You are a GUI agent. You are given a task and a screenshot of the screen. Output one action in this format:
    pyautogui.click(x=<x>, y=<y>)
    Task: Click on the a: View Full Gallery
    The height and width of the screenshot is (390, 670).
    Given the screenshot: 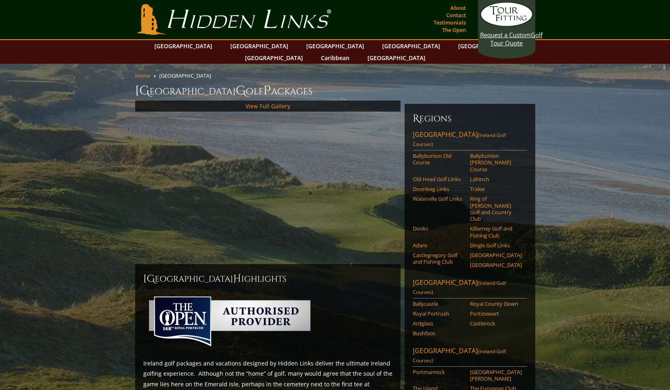 What is the action you would take?
    pyautogui.click(x=268, y=106)
    